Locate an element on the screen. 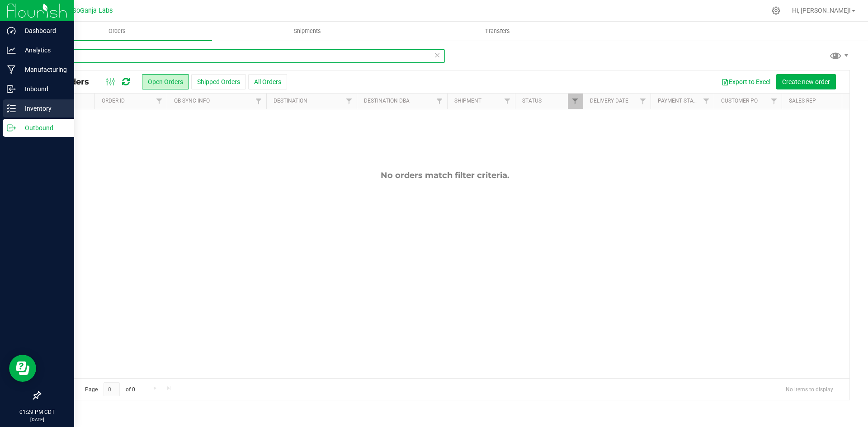 This screenshot has width=868, height=427. a: Payment Status is located at coordinates (681, 101).